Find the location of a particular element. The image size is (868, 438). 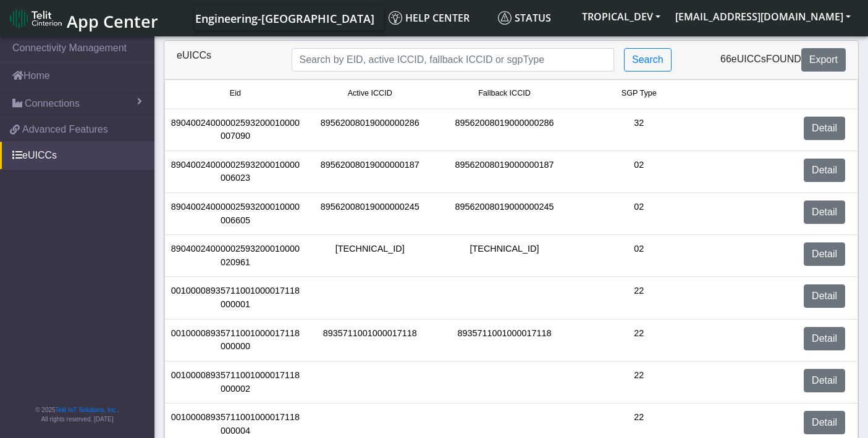

span: 66 is located at coordinates (726, 58).